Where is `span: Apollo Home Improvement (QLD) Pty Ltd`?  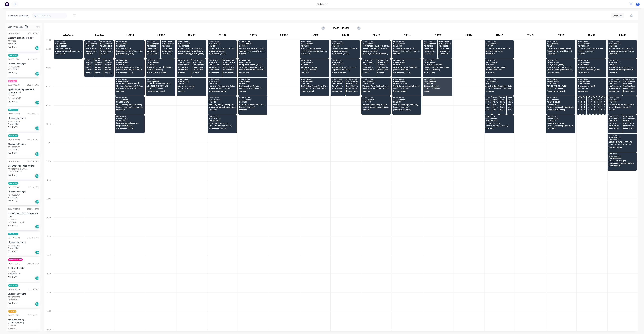
span: Apollo Home Improvement (QLD) Pty Ltd is located at coordinates (109, 67).